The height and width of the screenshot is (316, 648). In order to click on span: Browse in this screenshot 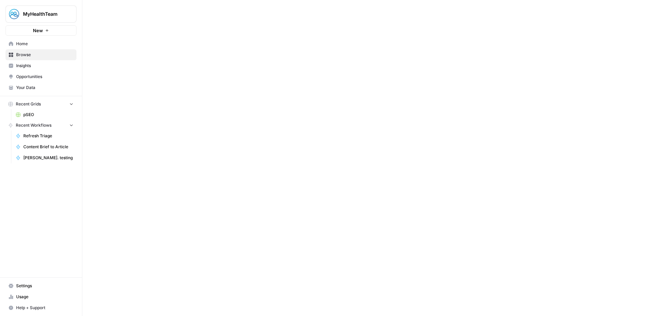, I will do `click(45, 55)`.